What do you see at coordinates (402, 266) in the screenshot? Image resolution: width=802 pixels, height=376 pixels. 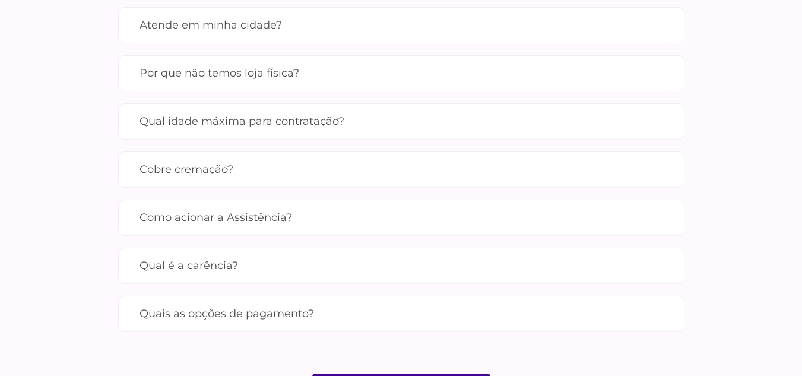 I see `label: Qual é a carência?` at bounding box center [402, 266].